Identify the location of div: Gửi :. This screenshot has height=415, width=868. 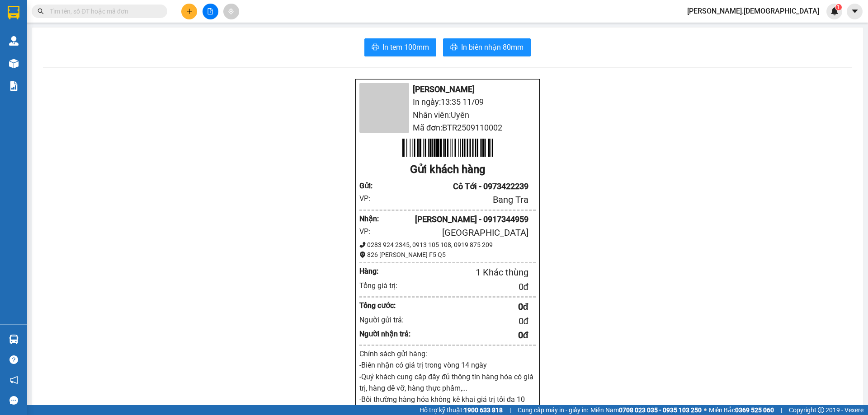
(370, 185).